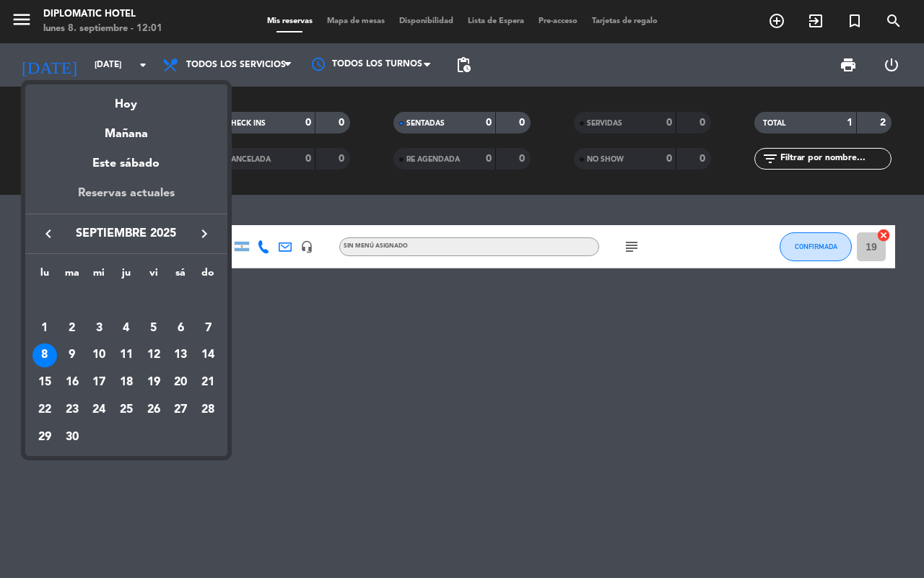  I want to click on td: 29 de septiembre de 2025, so click(45, 437).